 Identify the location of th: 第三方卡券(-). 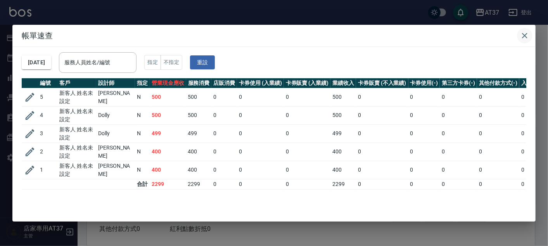
(459, 83).